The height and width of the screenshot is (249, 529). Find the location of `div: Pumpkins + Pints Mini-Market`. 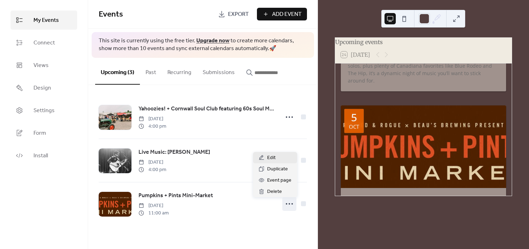

div: Pumpkins + Pints Mini-Market is located at coordinates (423, 199).